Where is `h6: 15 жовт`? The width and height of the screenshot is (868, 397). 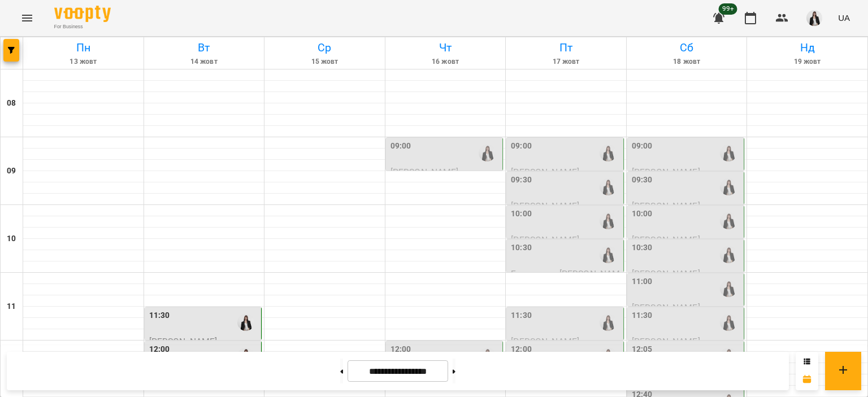 h6: 15 жовт is located at coordinates (324, 62).